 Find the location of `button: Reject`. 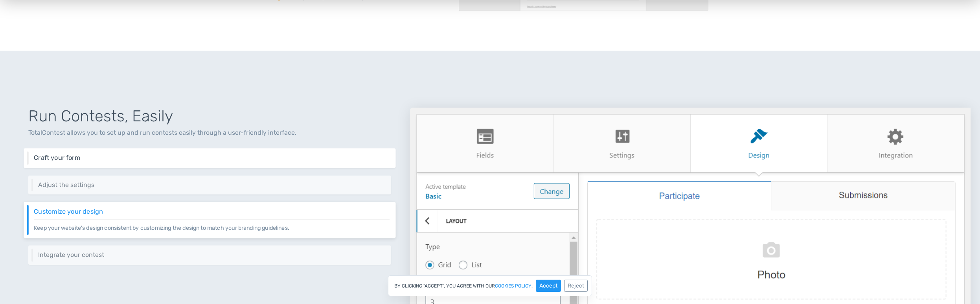

button: Reject is located at coordinates (575, 285).